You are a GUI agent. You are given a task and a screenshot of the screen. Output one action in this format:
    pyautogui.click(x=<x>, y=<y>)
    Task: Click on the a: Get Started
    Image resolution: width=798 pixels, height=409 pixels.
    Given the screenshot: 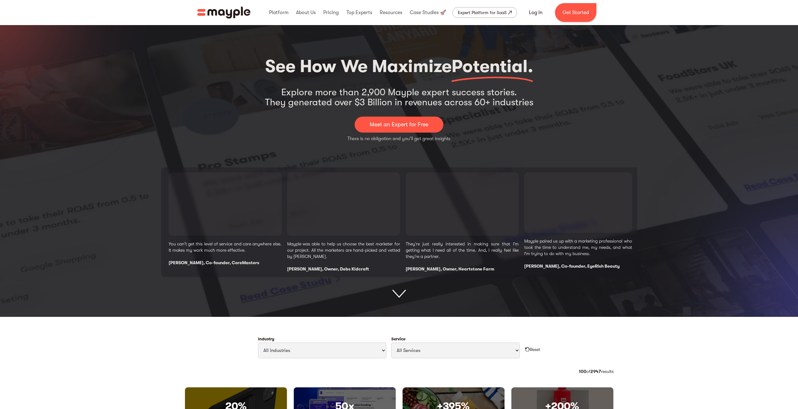 What is the action you would take?
    pyautogui.click(x=576, y=13)
    